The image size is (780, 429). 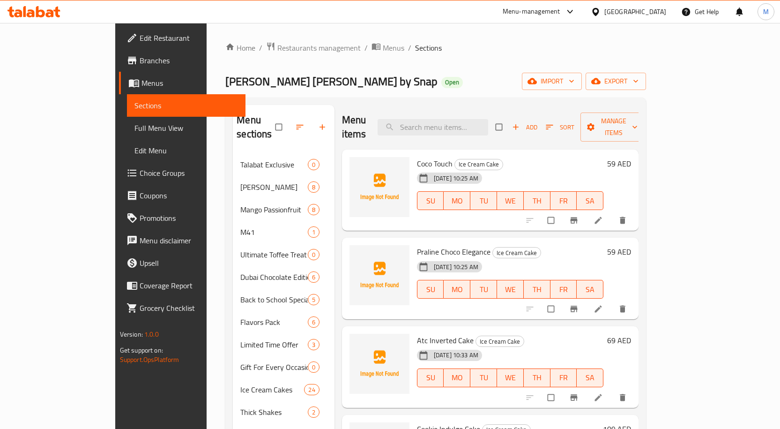 I want to click on div: Ice Cream Cake, so click(x=479, y=164).